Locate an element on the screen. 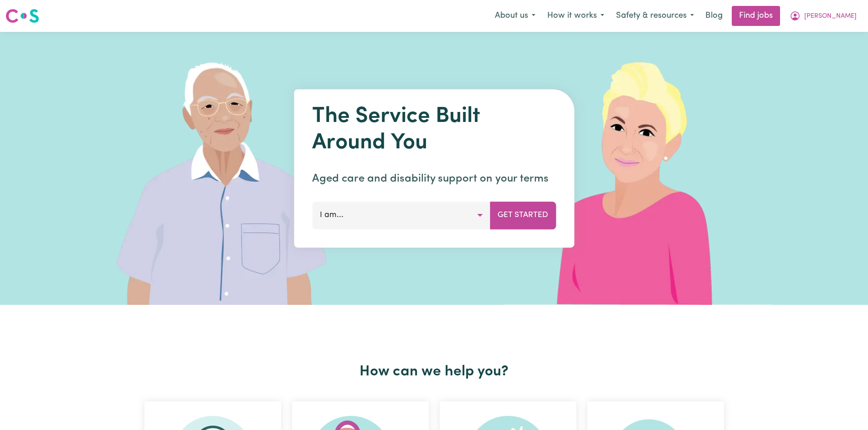 This screenshot has width=868, height=430. button: My Account is located at coordinates (823, 16).